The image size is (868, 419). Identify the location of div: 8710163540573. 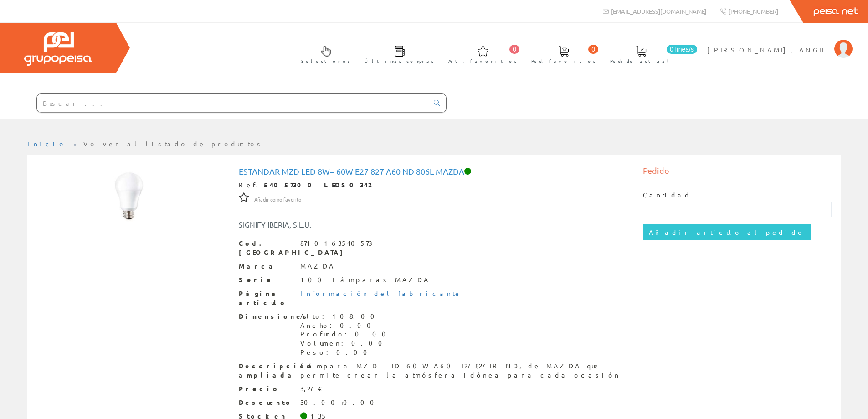
(336, 243).